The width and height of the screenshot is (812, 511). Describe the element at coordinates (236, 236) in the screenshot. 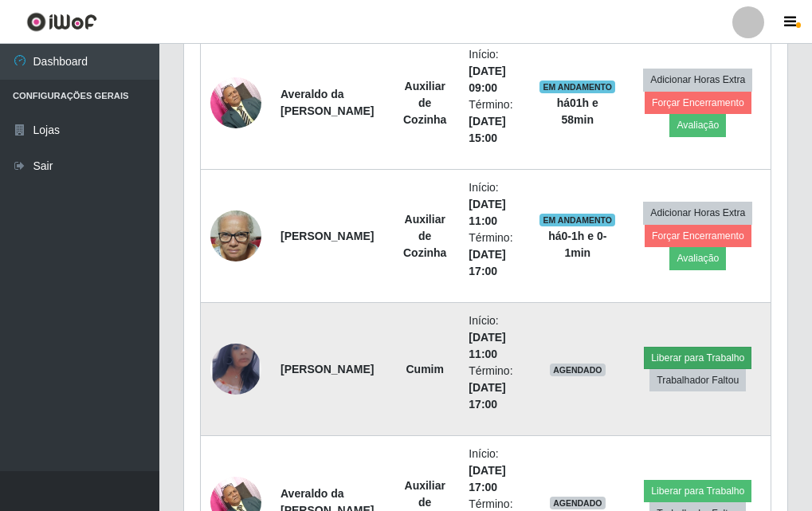

I see `img: 1721517353496.jpeg` at that location.